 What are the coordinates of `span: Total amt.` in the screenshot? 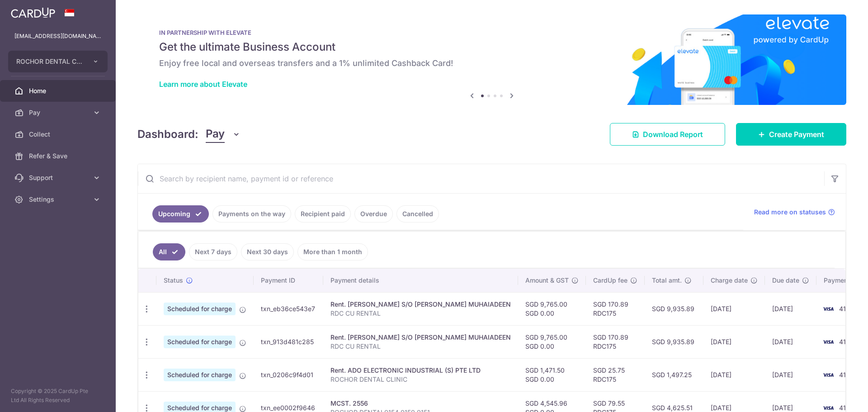 It's located at (667, 280).